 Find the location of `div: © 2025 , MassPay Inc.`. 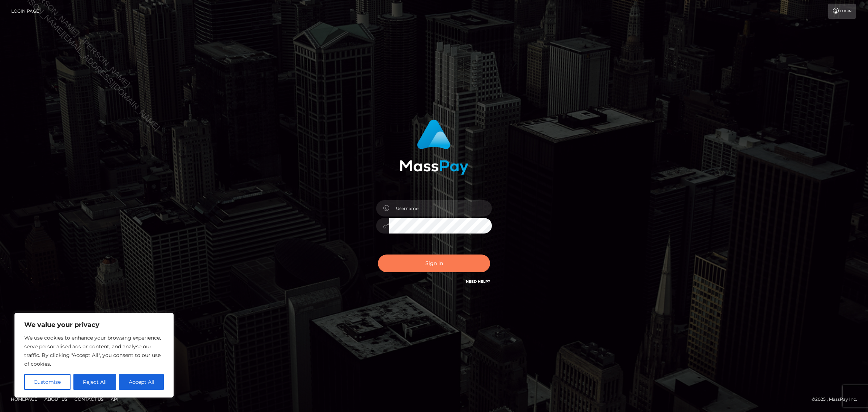

div: © 2025 , MassPay Inc. is located at coordinates (837, 399).